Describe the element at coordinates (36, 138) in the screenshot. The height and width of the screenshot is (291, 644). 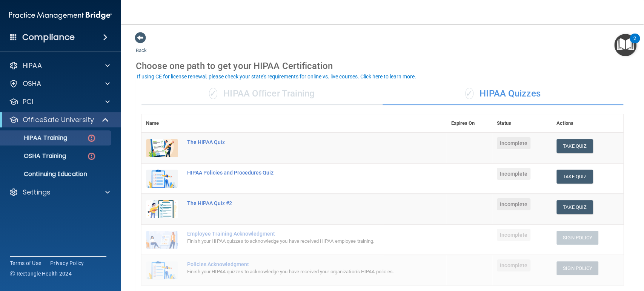
I see `p: HIPAA Training` at that location.